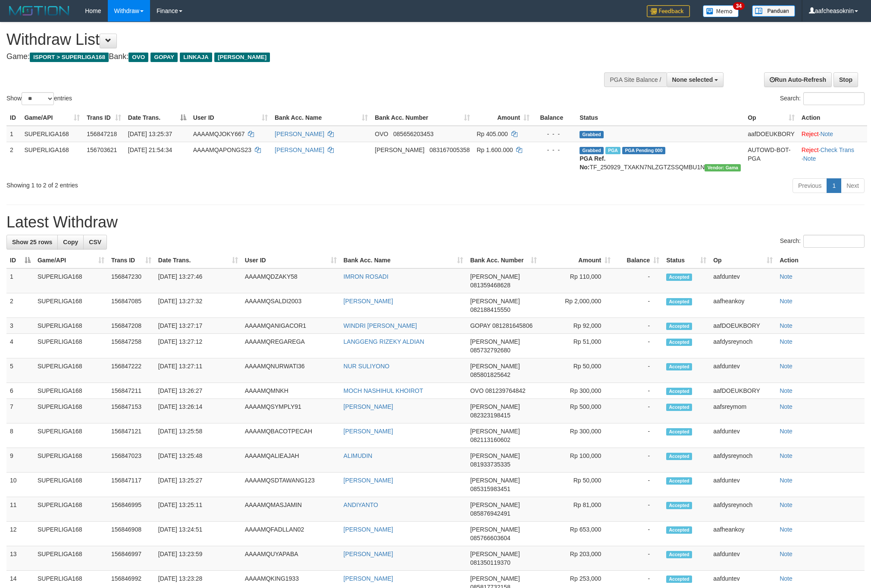  Describe the element at coordinates (810, 186) in the screenshot. I see `a: Previous` at that location.